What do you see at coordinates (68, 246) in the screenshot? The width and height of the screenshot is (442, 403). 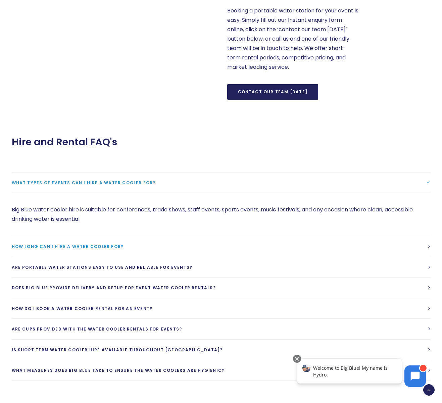 I see `span: How long can I hire a water cooler for?` at bounding box center [68, 246].